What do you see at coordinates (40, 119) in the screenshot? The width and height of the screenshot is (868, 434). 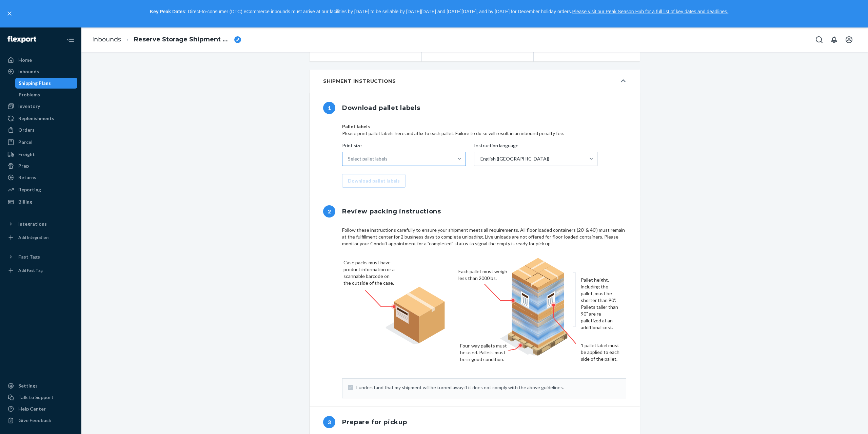 I see `a: Replenishments` at bounding box center [40, 119].